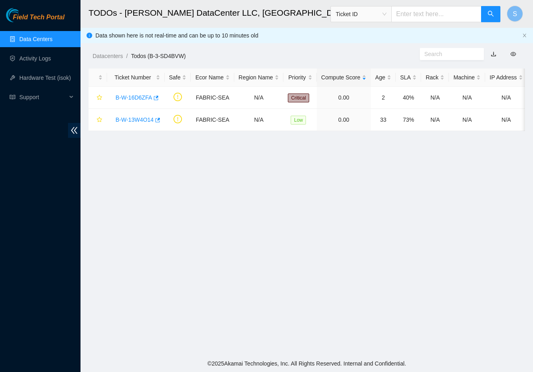 This screenshot has height=372, width=533. What do you see at coordinates (494, 54) in the screenshot?
I see `a: download` at bounding box center [494, 54].